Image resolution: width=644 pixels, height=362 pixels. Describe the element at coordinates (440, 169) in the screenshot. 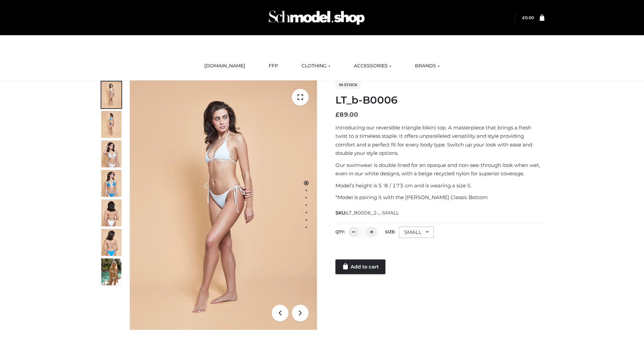

I see `p: Our swimwear is double lined for an opaque and non-see-through look when wet, even in our white d...` at that location.